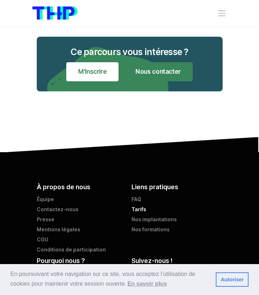  What do you see at coordinates (82, 231) in the screenshot?
I see `a: Mentions légales` at bounding box center [82, 231].